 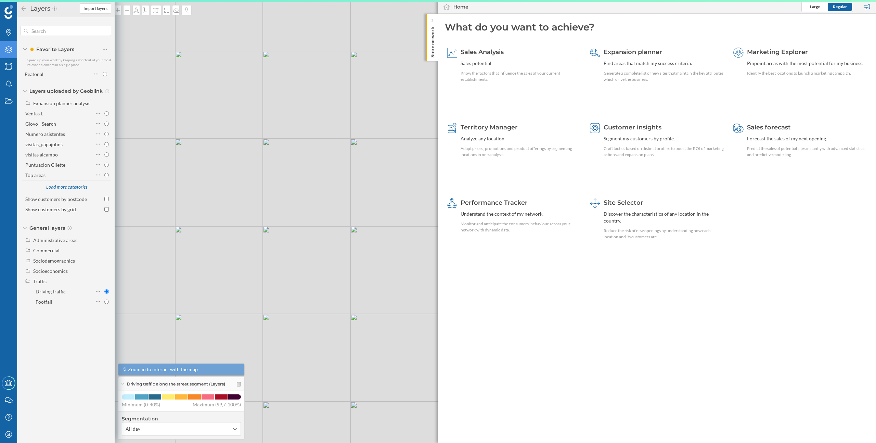 What do you see at coordinates (520, 63) in the screenshot?
I see `div: Sales potential` at bounding box center [520, 63].